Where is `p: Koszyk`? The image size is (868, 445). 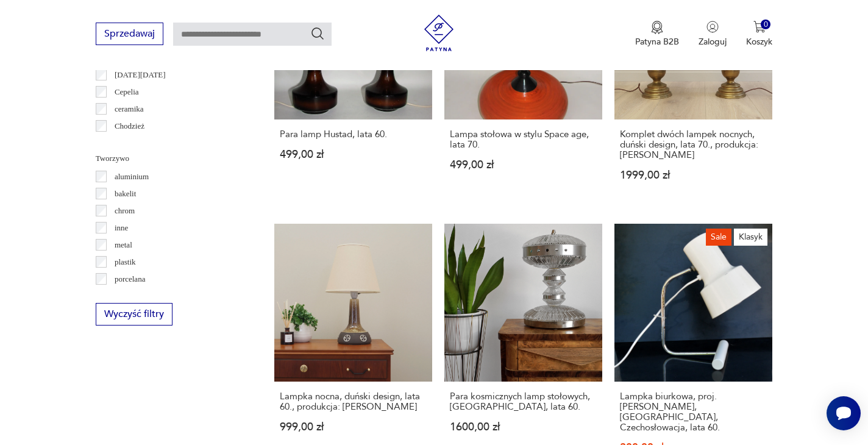 p: Koszyk is located at coordinates (759, 41).